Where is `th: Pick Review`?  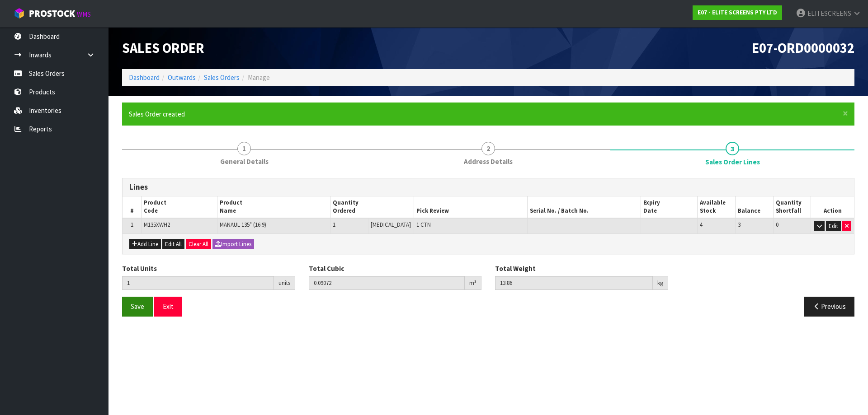
th: Pick Review is located at coordinates (470, 208).